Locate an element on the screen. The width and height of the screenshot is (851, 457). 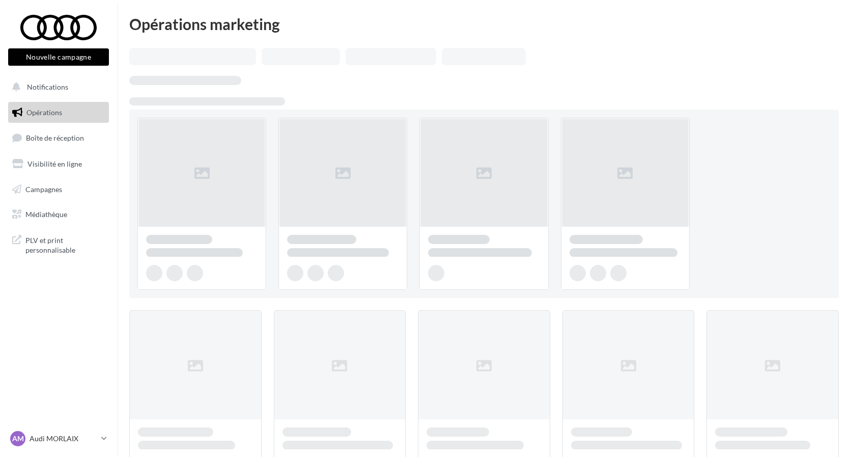
a: PLV et print personnalisable is located at coordinates (59, 244).